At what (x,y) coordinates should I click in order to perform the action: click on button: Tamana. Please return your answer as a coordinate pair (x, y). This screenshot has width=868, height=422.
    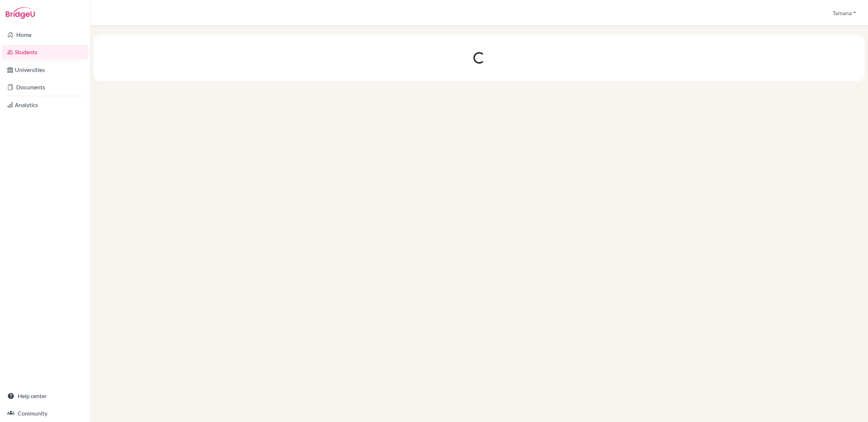
    Looking at the image, I should click on (845, 13).